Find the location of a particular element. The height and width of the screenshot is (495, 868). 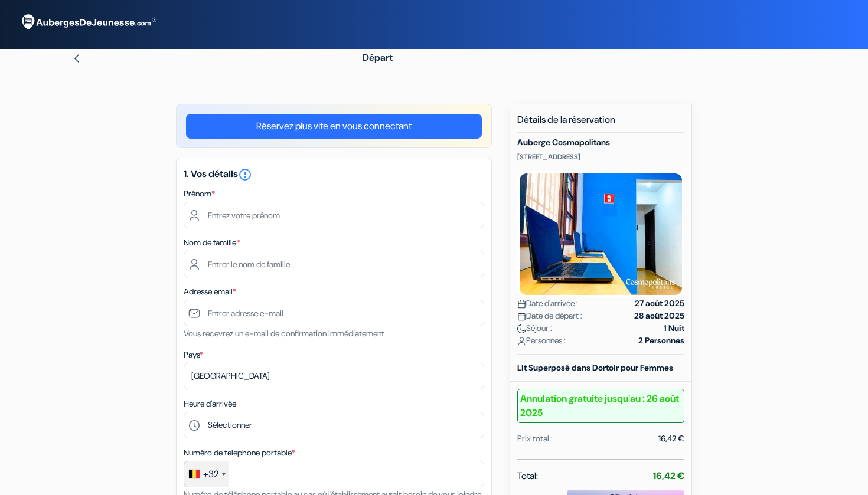

a: Réservez plus vite en vous connectant is located at coordinates (334, 126).